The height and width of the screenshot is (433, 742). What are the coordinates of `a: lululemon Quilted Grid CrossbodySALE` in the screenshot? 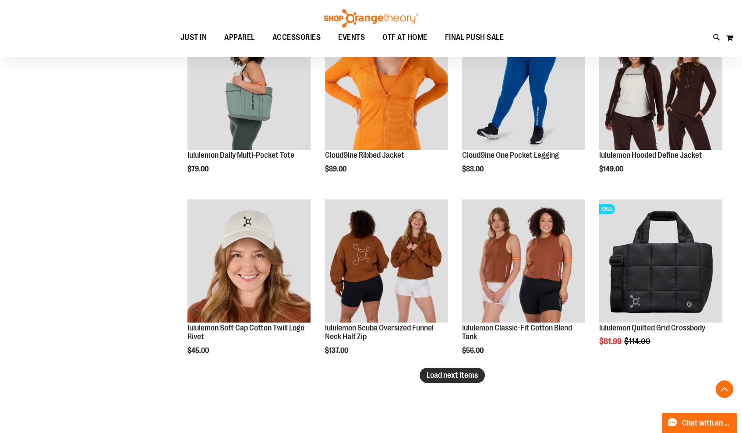 It's located at (660, 261).